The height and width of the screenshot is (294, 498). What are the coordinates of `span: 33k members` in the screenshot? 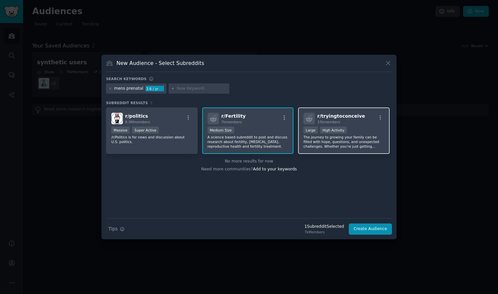 It's located at (328, 122).